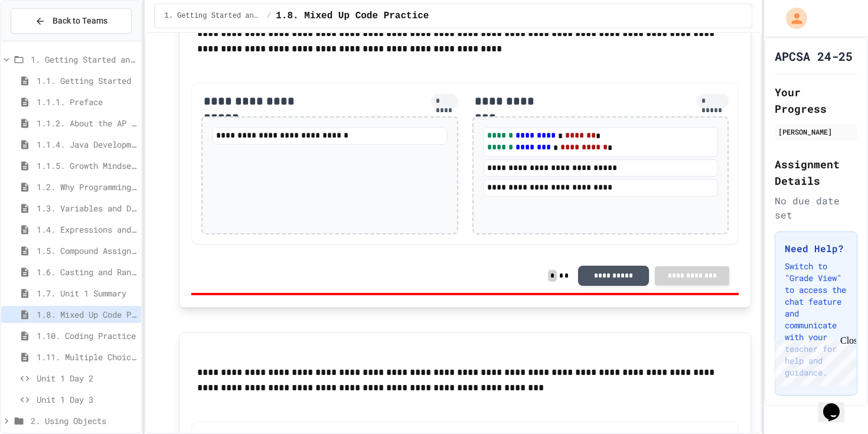  Describe the element at coordinates (792, 18) in the screenshot. I see `div: My Account` at that location.